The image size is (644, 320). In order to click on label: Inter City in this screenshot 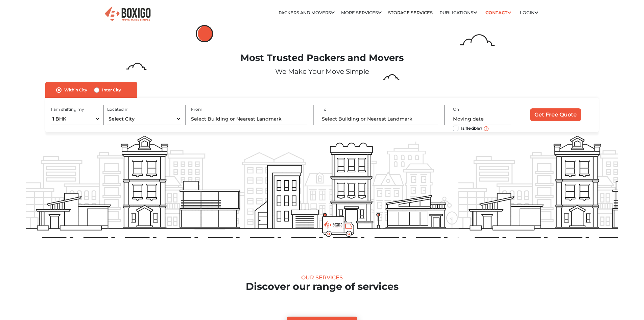, I will do `click(112, 90)`.